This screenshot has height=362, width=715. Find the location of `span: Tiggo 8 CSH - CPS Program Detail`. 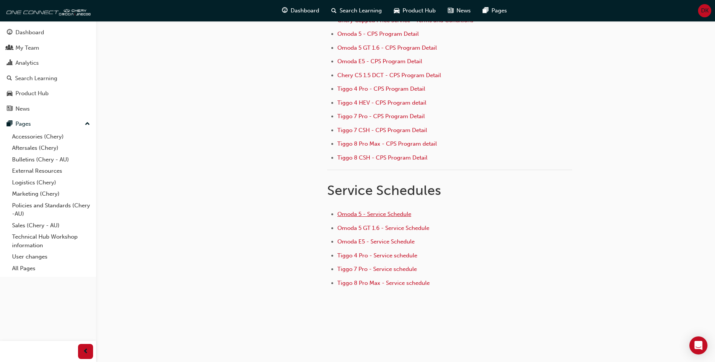

span: Tiggo 8 CSH - CPS Program Detail is located at coordinates (382, 158).